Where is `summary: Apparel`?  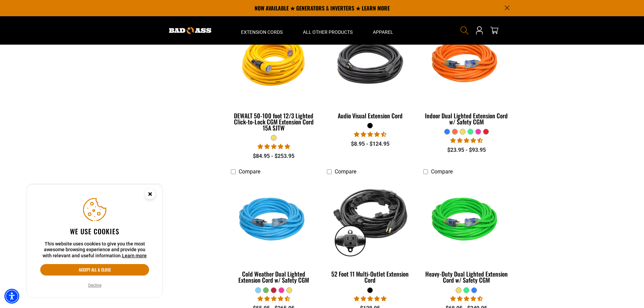
summary: Apparel is located at coordinates (383, 31).